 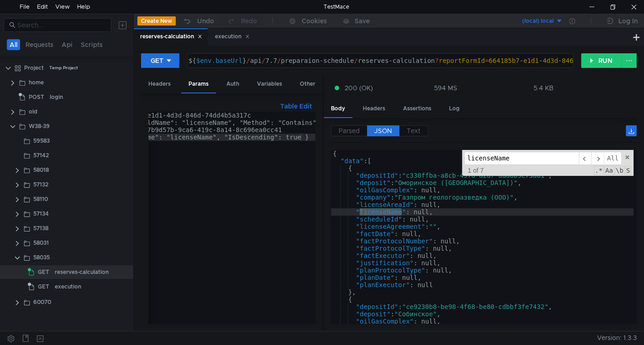 I want to click on button: Redo, so click(x=242, y=21).